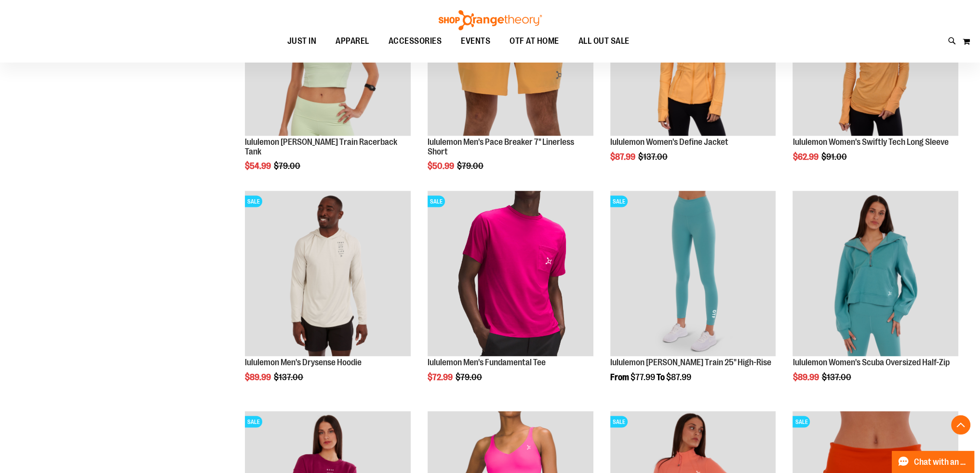 This screenshot has height=473, width=980. I want to click on a: Product image for lululemon Womens Scuba Oversized Half Zip, so click(875, 274).